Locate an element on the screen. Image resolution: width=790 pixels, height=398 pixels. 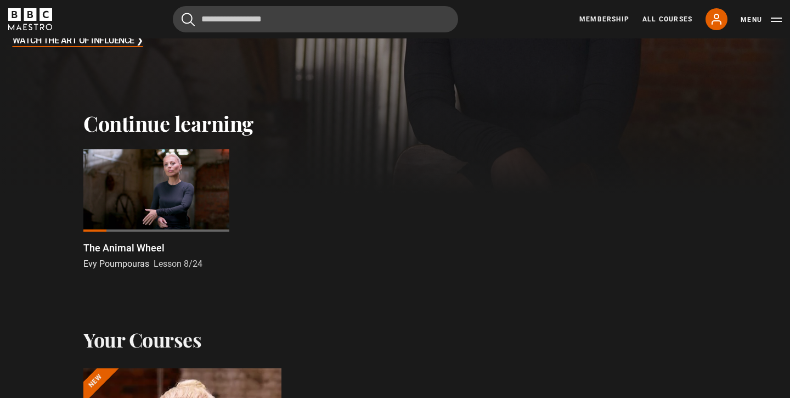
button: Submit the search query is located at coordinates (188, 19).